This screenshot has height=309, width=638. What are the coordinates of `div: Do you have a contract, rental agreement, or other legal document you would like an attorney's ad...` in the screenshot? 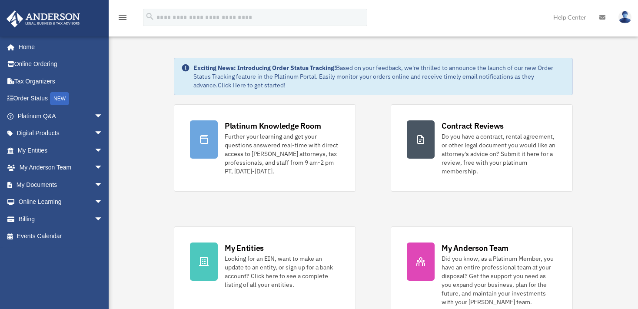 It's located at (499, 154).